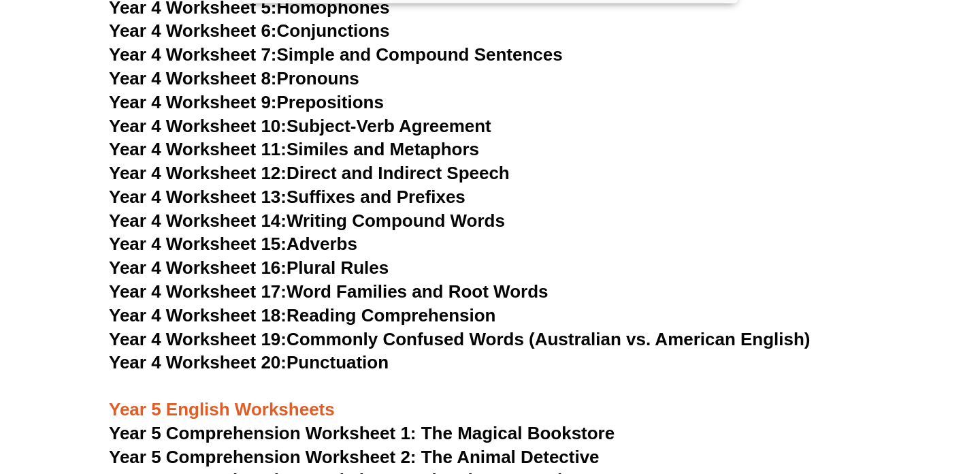 Image resolution: width=980 pixels, height=474 pixels. What do you see at coordinates (354, 457) in the screenshot?
I see `span: Year 5 Comprehension Worksheet 2: The Animal Detective` at bounding box center [354, 457].